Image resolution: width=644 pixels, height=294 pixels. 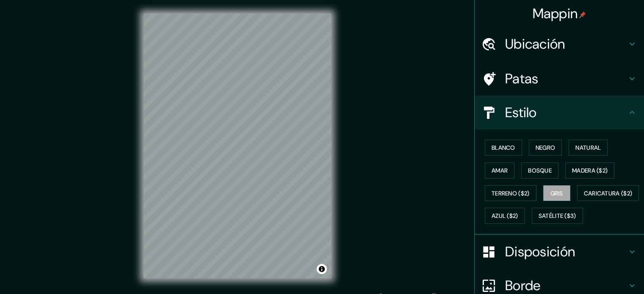 I want to click on canvas: Mapa, so click(x=237, y=146).